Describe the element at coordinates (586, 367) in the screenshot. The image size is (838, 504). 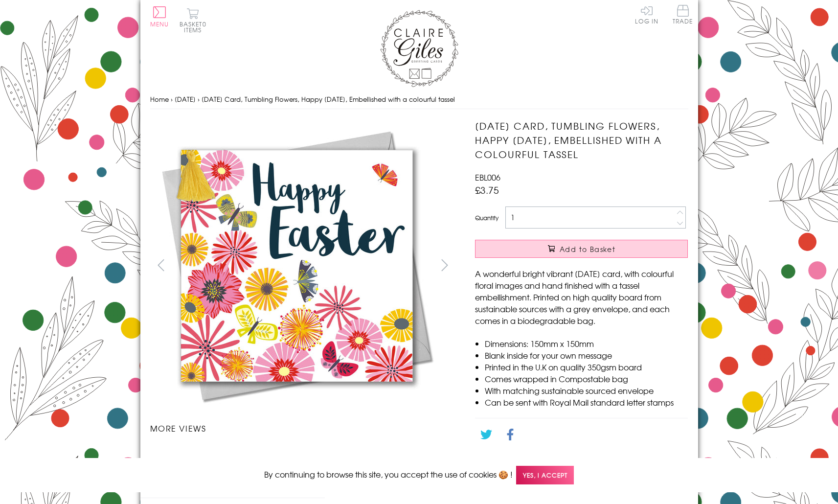
I see `li: Printed in the U.K on quality 350gsm board` at that location.